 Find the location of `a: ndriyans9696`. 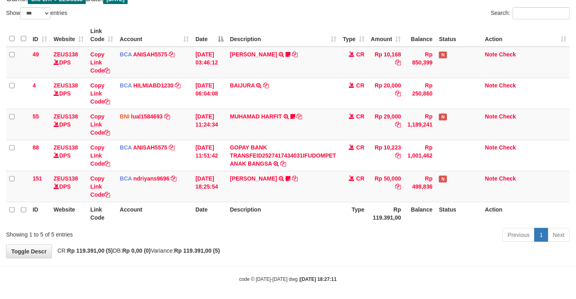

a: ndriyans9696 is located at coordinates (151, 178).